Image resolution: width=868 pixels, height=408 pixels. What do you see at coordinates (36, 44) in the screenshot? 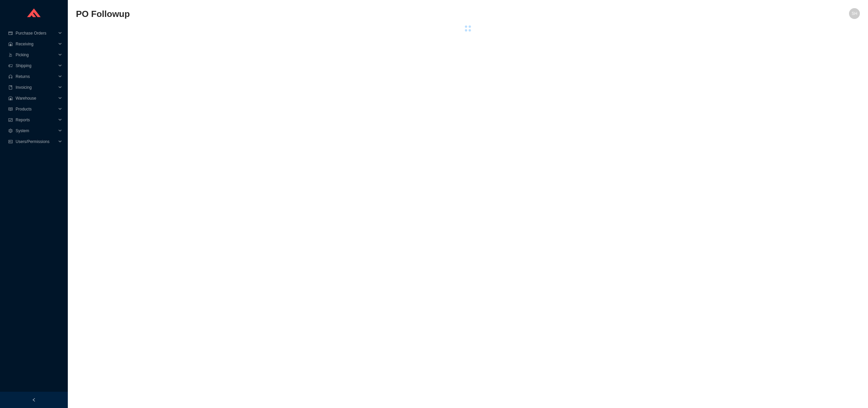
I see `span: Receiving` at bounding box center [36, 44].